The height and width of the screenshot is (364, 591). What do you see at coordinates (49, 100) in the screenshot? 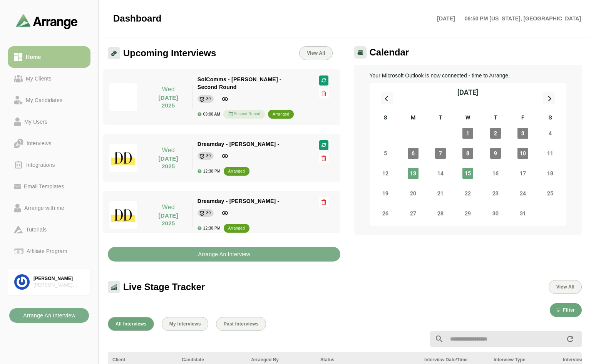
I see `a: My Candidates` at bounding box center [49, 100].